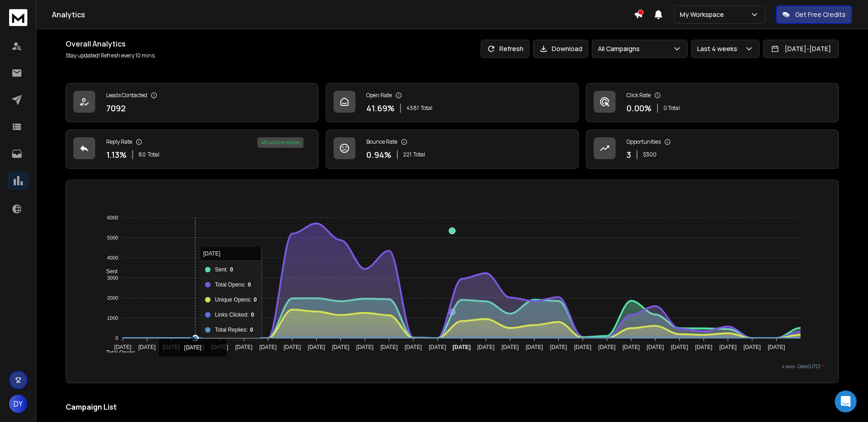  What do you see at coordinates (18, 403) in the screenshot?
I see `button: DY` at bounding box center [18, 403].